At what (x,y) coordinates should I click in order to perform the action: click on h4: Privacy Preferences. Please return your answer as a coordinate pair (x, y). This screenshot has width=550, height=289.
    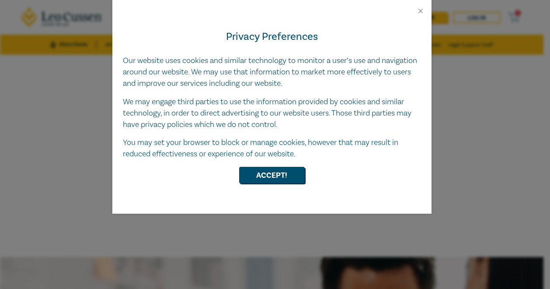
    Looking at the image, I should click on (272, 37).